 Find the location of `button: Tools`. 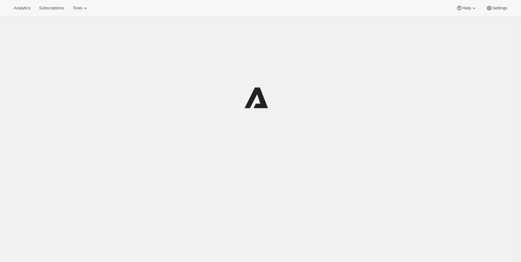

button: Tools is located at coordinates (81, 8).